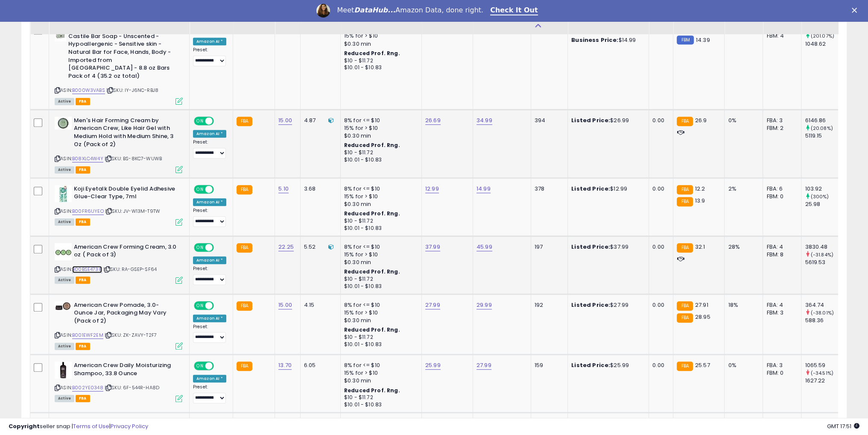 Image resolution: width=868 pixels, height=435 pixels. I want to click on div: Fulfillment Cost, so click(320, 13).